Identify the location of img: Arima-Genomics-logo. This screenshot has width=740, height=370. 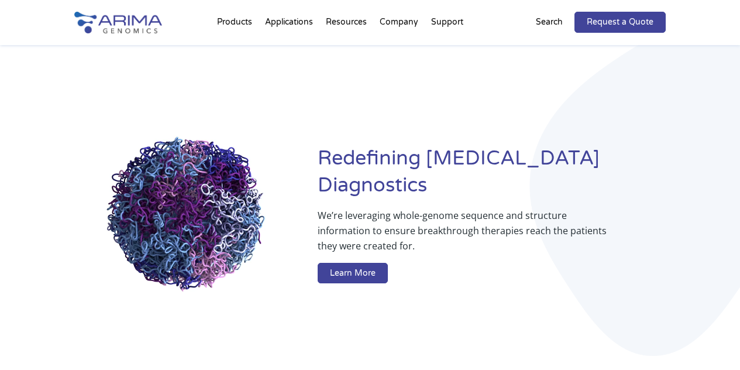
(118, 22).